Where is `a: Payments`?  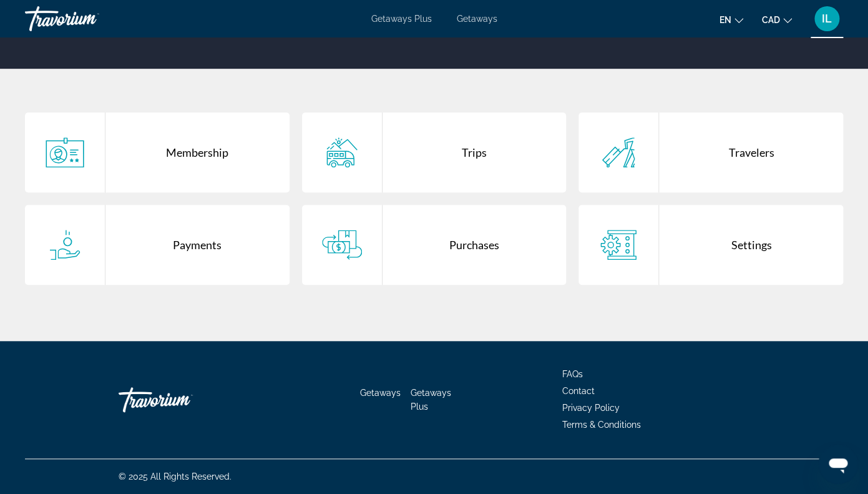
a: Payments is located at coordinates (157, 245).